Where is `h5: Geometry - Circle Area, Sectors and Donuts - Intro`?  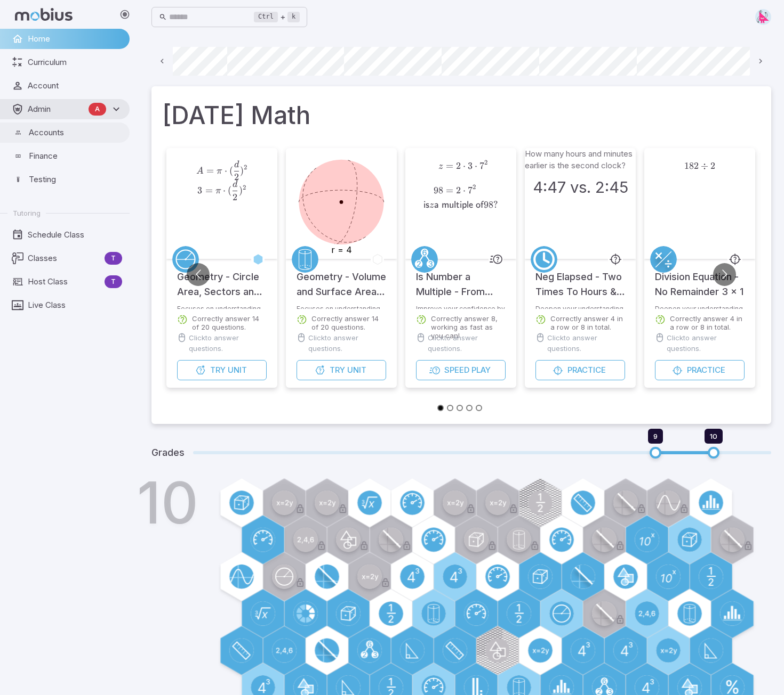 h5: Geometry - Circle Area, Sectors and Donuts - Intro is located at coordinates (222, 279).